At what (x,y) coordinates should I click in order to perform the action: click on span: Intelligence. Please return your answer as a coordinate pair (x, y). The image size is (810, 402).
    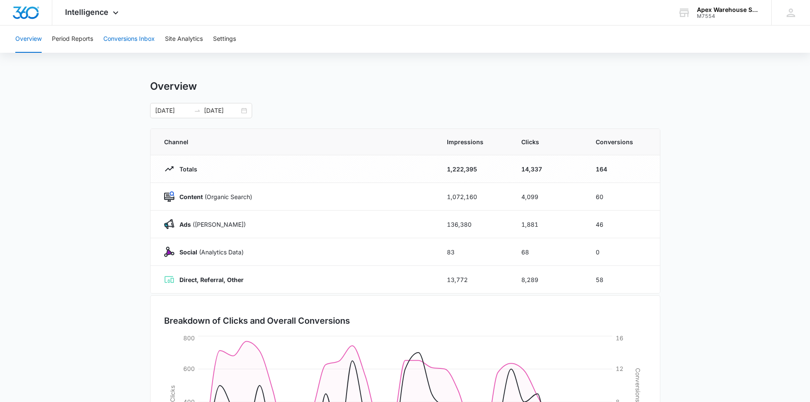
    Looking at the image, I should click on (87, 12).